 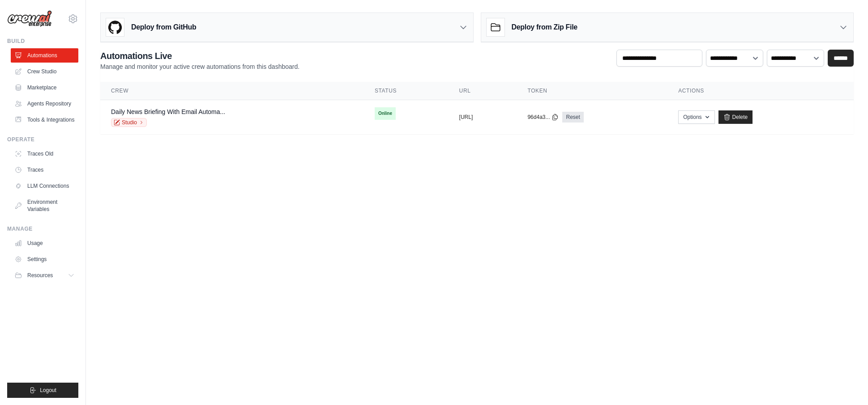 I want to click on a: Usage, so click(x=45, y=243).